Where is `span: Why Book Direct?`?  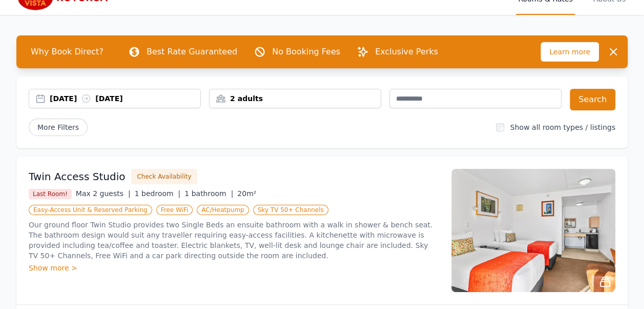
span: Why Book Direct? is located at coordinates (67, 52).